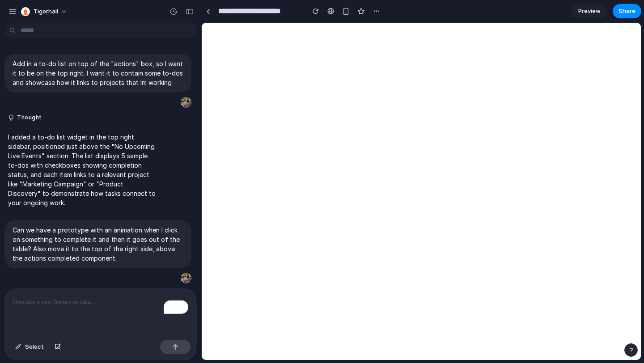 This screenshot has height=363, width=644. Describe the element at coordinates (590, 11) in the screenshot. I see `span: Preview` at that location.